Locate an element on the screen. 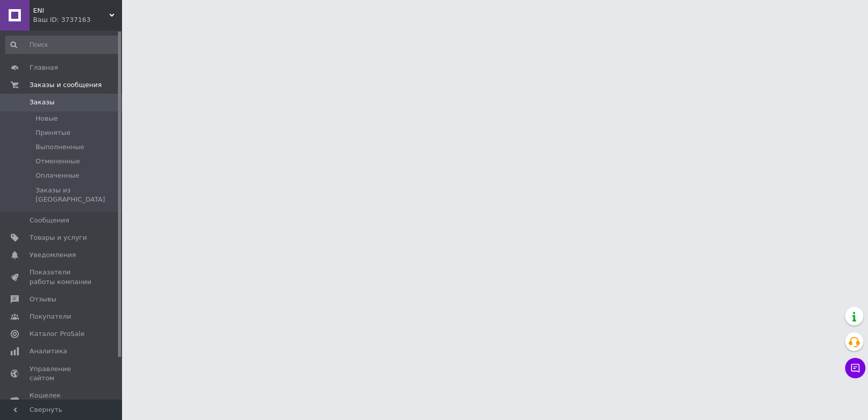 The width and height of the screenshot is (868, 420). span: Новые is located at coordinates (47, 118).